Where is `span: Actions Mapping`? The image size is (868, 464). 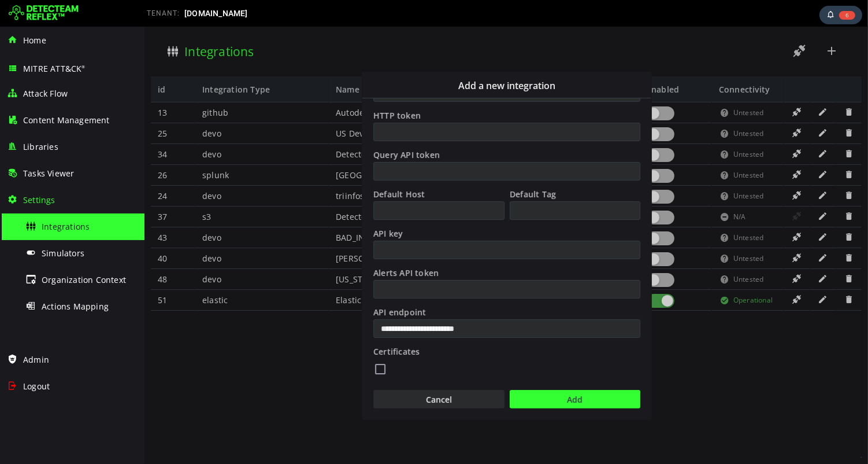
span: Actions Mapping is located at coordinates (75, 306).